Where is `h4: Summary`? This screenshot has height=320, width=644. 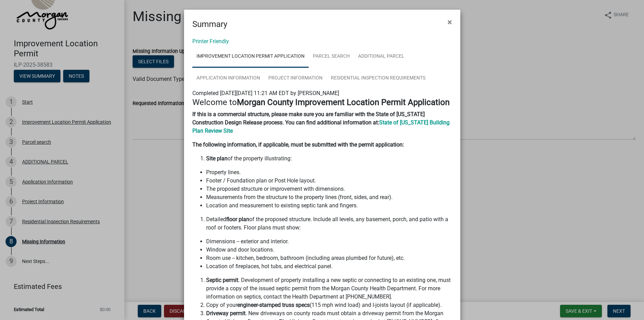
h4: Summary is located at coordinates (210, 24).